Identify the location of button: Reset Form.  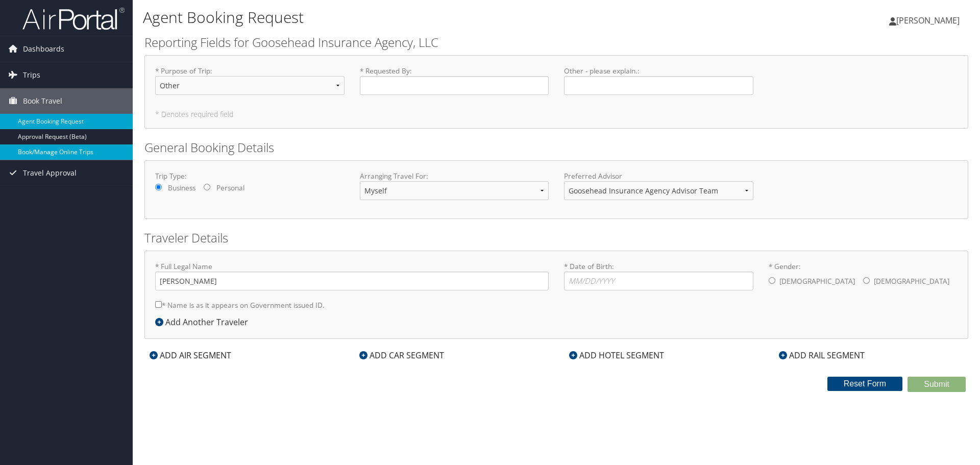
(865, 383).